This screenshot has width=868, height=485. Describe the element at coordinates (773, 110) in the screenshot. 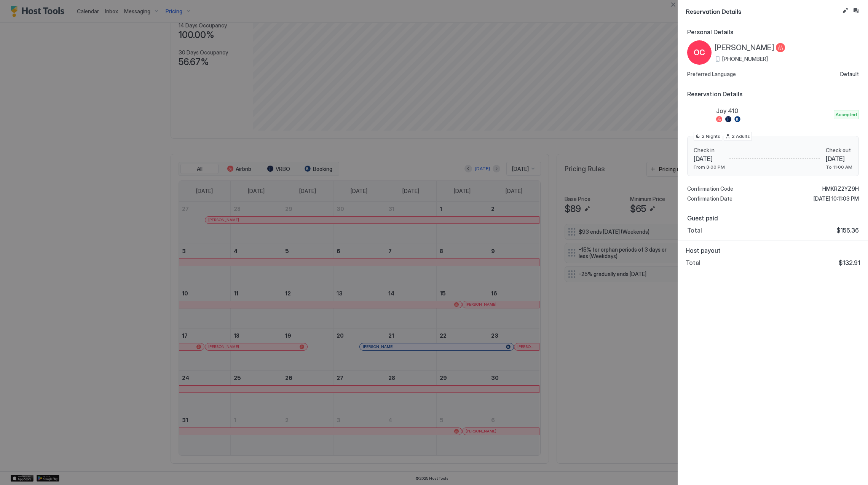

I see `span: Joy 410` at that location.